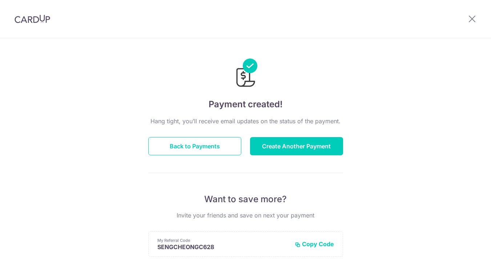  Describe the element at coordinates (246, 74) in the screenshot. I see `img: Payments` at that location.